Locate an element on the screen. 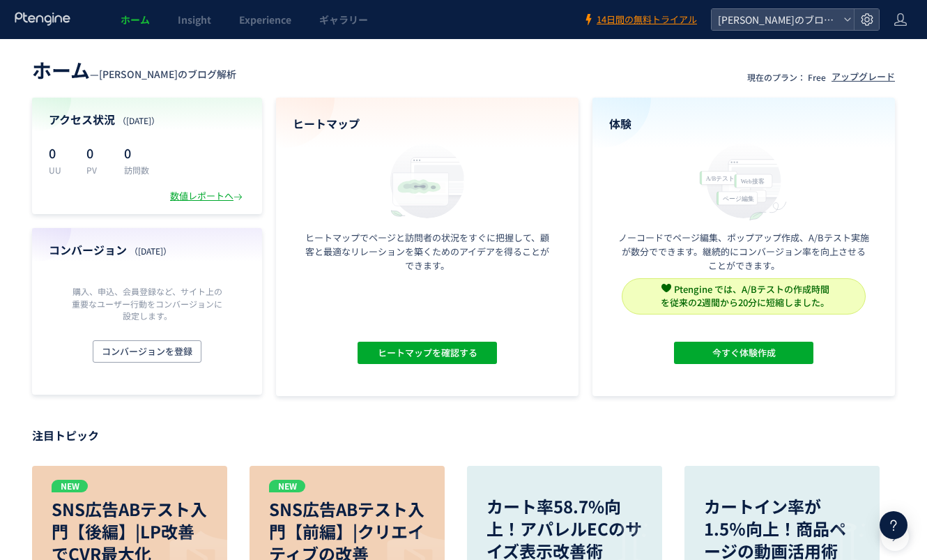  span: ギャラリー is located at coordinates (344, 20).